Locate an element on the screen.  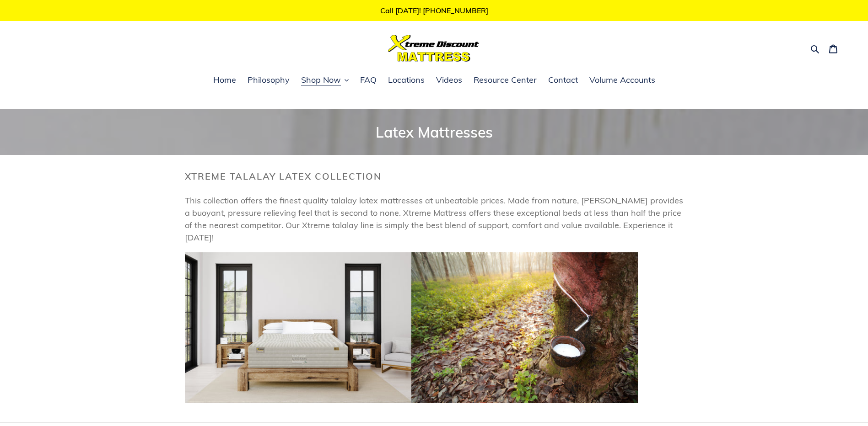
img: Xtreme Discount Mattress is located at coordinates (434, 48).